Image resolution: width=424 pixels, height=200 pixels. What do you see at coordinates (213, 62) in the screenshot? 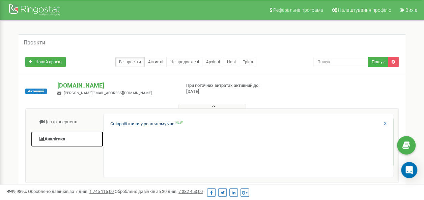
I see `a: Архівні` at bounding box center [213, 62].